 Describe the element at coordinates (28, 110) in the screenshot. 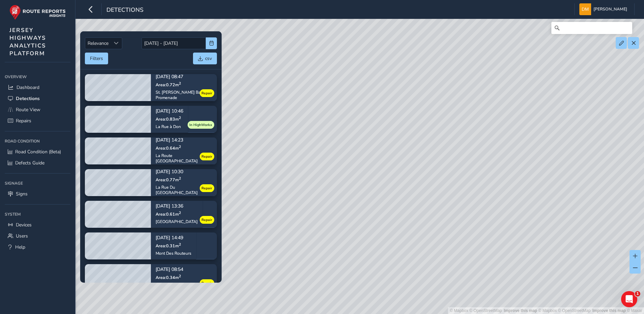

I see `span: Route View` at that location.